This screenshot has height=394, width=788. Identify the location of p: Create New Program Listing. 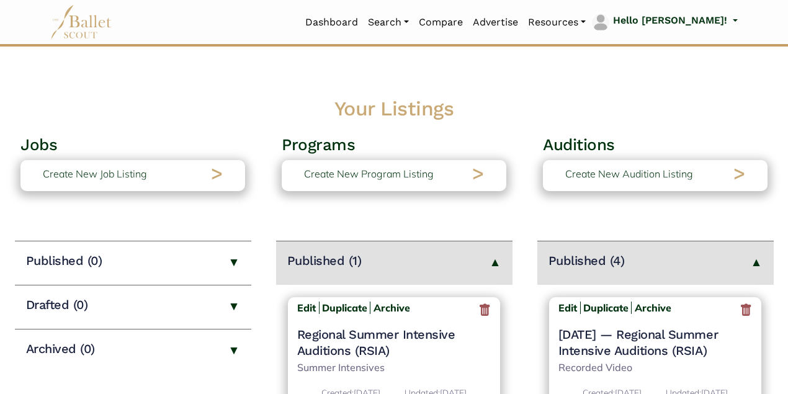
(368, 174).